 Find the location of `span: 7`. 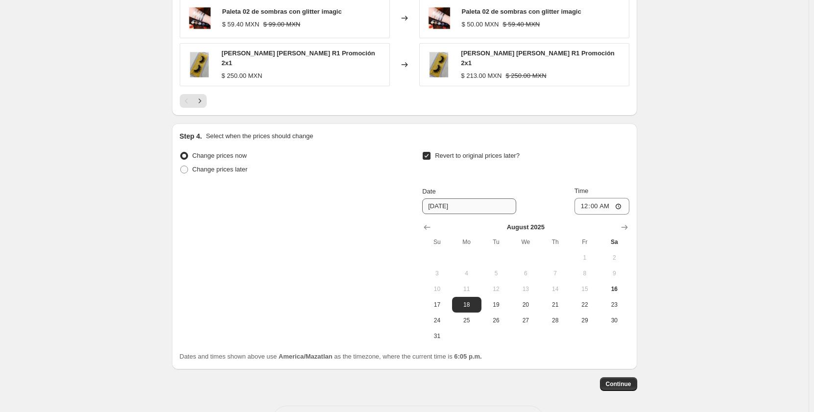

span: 7 is located at coordinates (555, 273).